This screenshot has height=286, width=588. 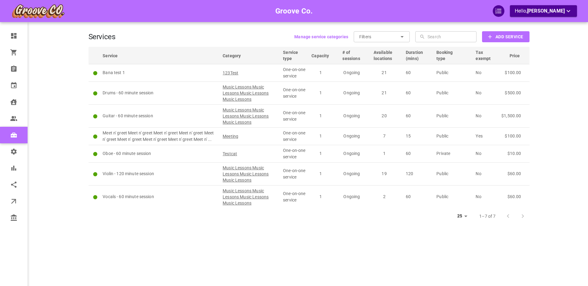 I want to click on span: Capacity, so click(x=324, y=56).